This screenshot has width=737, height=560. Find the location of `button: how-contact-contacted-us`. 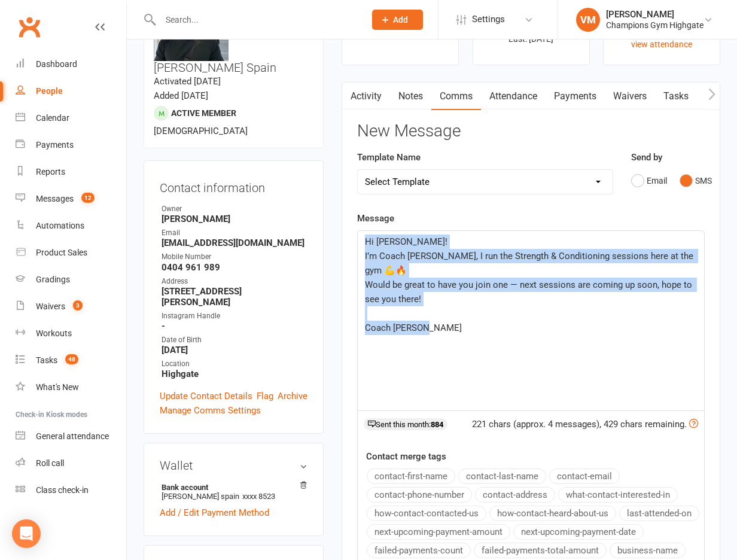

button: how-contact-contacted-us is located at coordinates (427, 513).